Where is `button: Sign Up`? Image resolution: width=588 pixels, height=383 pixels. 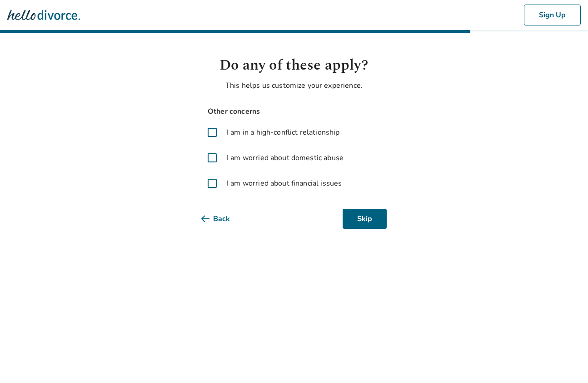 button: Sign Up is located at coordinates (552, 15).